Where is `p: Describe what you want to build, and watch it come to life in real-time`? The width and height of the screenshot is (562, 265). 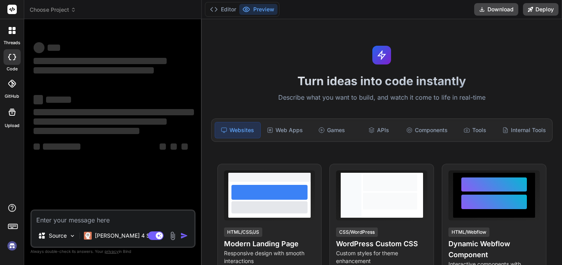
p: Describe what you want to build, and watch it come to life in real-time is located at coordinates (382, 98).